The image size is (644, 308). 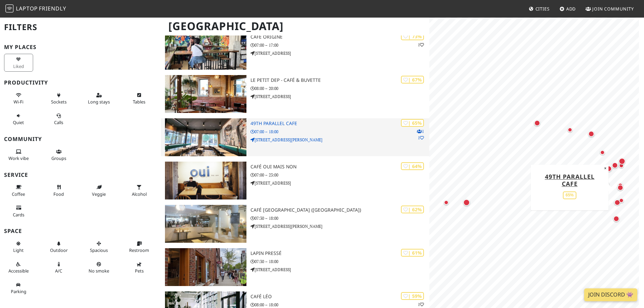 I want to click on p: 1 1, so click(x=420, y=135).